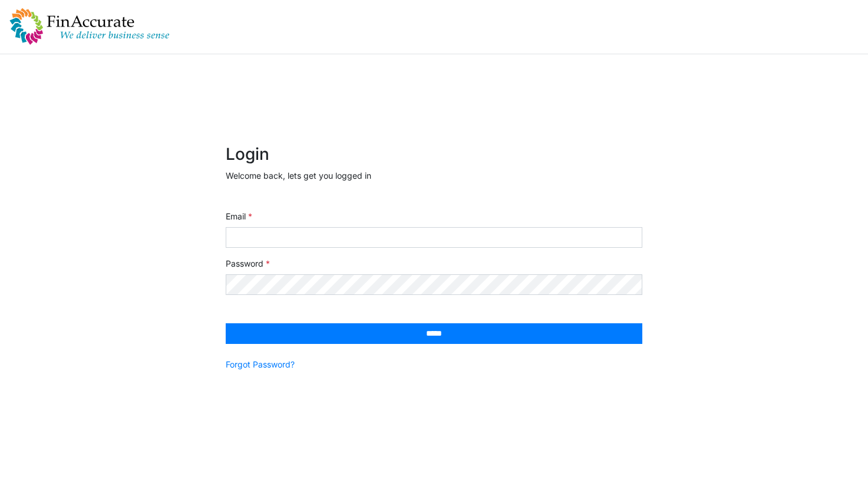 The image size is (868, 492). Describe the element at coordinates (239, 216) in the screenshot. I see `label: Email` at that location.